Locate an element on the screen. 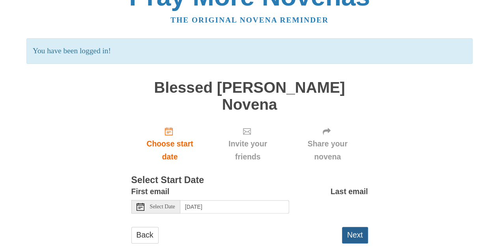  span: Share your novena is located at coordinates (327, 150).